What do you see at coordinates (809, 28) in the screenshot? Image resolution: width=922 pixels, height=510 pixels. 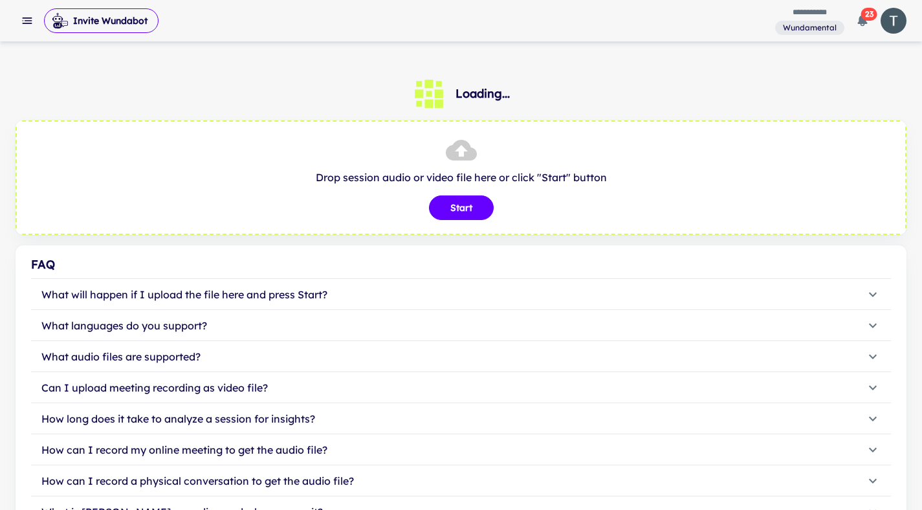 I see `span: Wundamental` at bounding box center [809, 28].